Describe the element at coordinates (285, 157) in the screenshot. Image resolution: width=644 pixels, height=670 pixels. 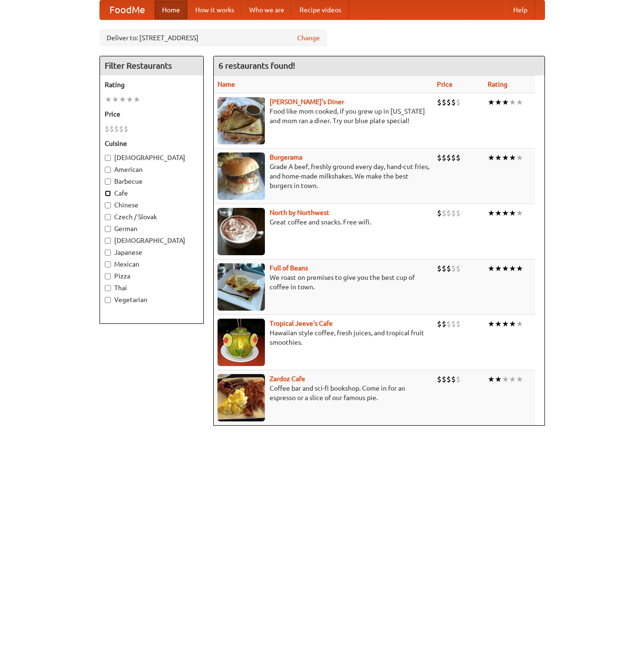
I see `a: Burgerama` at that location.